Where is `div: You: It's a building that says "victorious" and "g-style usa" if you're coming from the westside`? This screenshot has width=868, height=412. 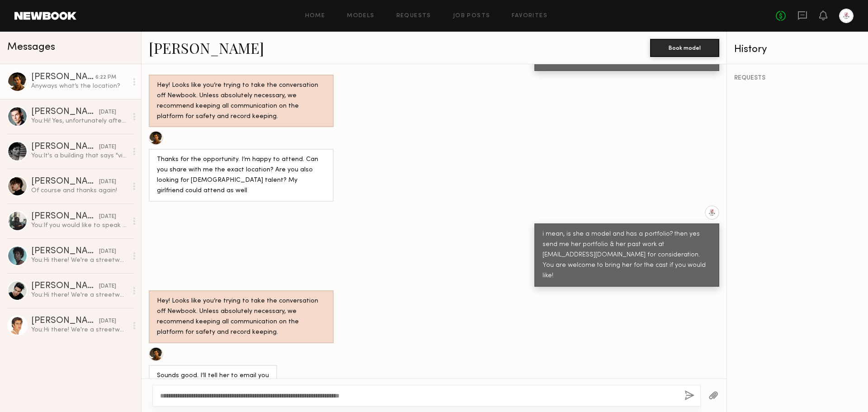
div: You: It's a building that says "victorious" and "g-style usa" if you're coming from the westside is located at coordinates (79, 155).